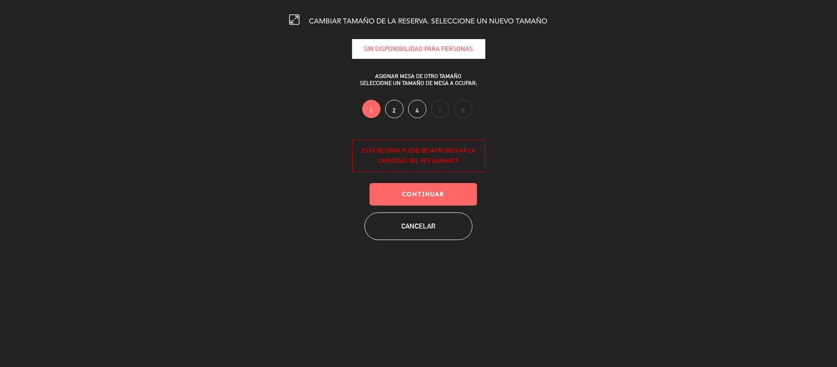 The height and width of the screenshot is (367, 837). Describe the element at coordinates (440, 109) in the screenshot. I see `label: 6` at that location.